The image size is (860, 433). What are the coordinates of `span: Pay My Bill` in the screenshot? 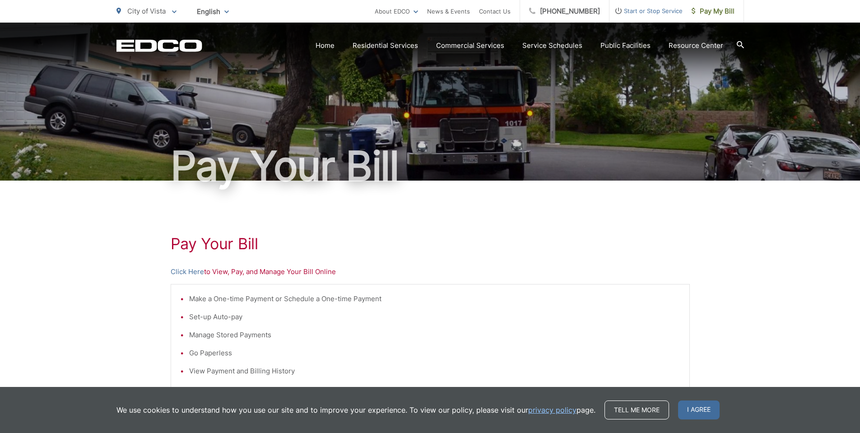 It's located at (713, 11).